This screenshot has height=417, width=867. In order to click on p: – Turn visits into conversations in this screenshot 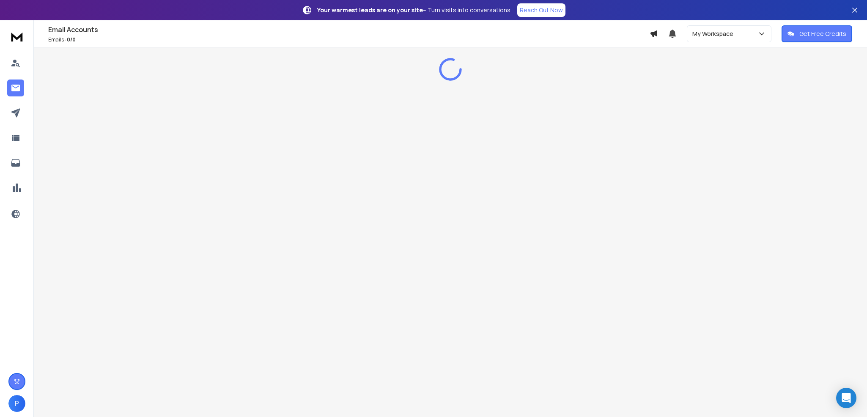, I will do `click(414, 10)`.